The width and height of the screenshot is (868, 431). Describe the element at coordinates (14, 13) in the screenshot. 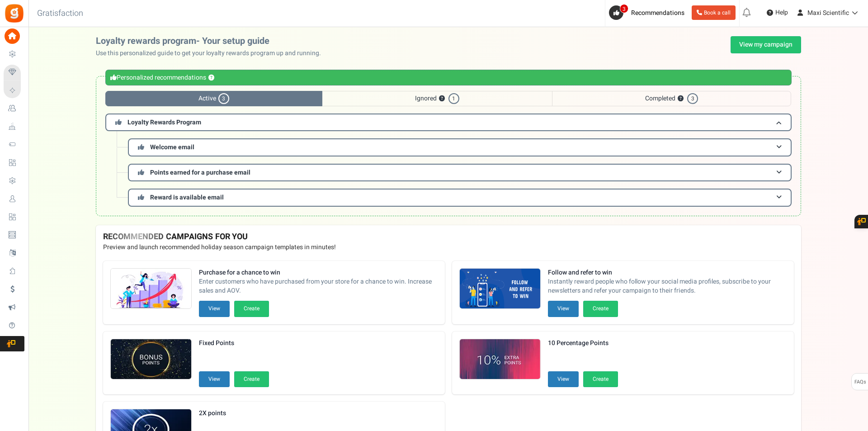

I see `img: Gratisfaction` at that location.